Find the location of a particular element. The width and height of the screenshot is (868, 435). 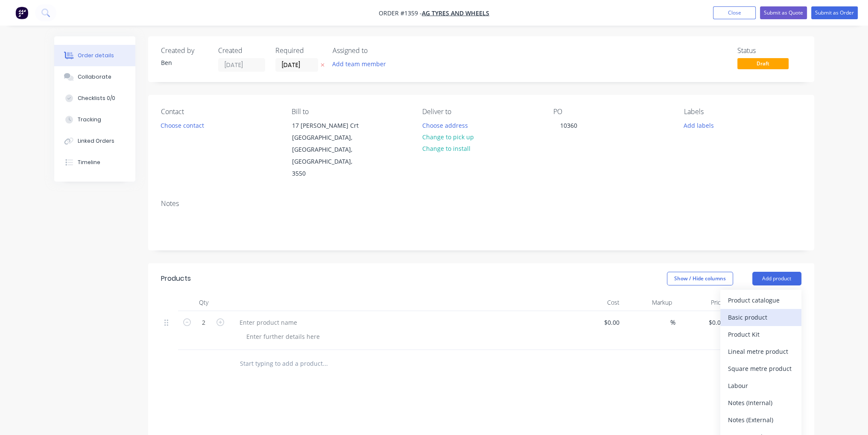

button: Product Kit is located at coordinates (761, 335).